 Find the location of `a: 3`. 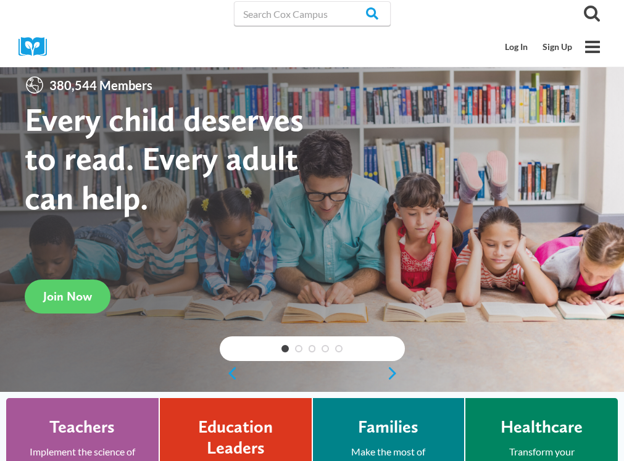

a: 3 is located at coordinates (312, 349).